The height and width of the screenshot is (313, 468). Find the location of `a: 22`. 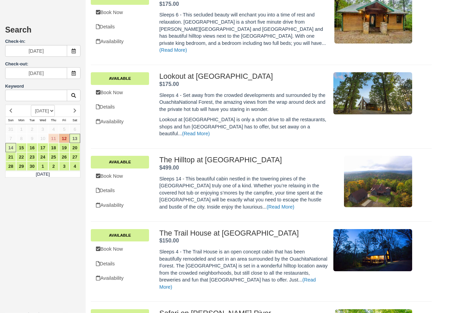

a: 22 is located at coordinates (21, 157).